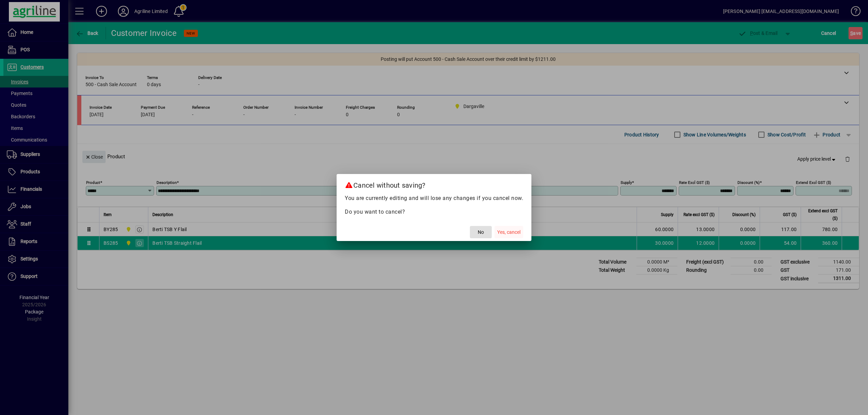  I want to click on span: Yes, cancel, so click(508, 232).